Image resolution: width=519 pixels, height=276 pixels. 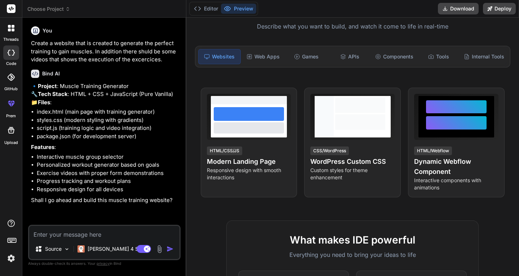 What do you see at coordinates (456, 184) in the screenshot?
I see `p: Interactive components with animations` at bounding box center [456, 184].